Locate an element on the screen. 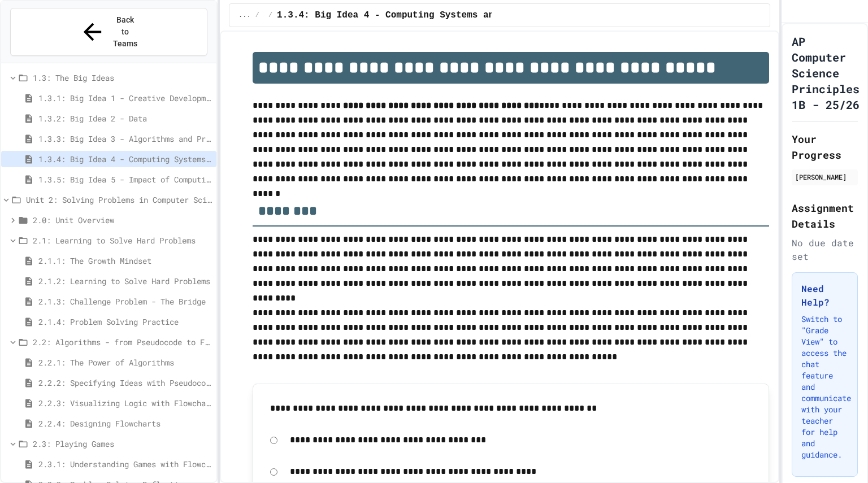 The image size is (868, 483). span: Unit 2: Solving Problems in Computer Science is located at coordinates (118, 200).